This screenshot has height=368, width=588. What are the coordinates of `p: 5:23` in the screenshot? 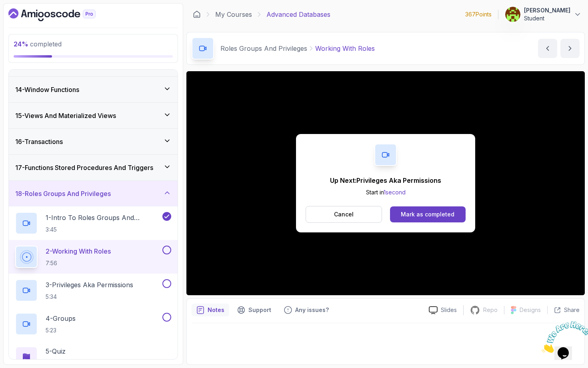 It's located at (61, 330).